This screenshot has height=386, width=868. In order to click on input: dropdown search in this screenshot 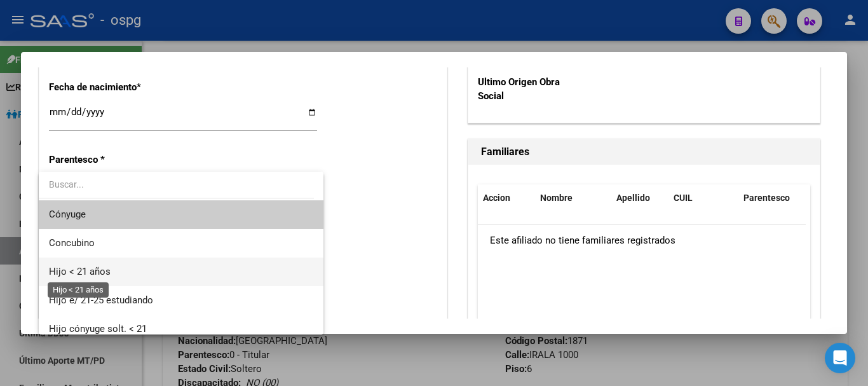, I will do `click(176, 185)`.